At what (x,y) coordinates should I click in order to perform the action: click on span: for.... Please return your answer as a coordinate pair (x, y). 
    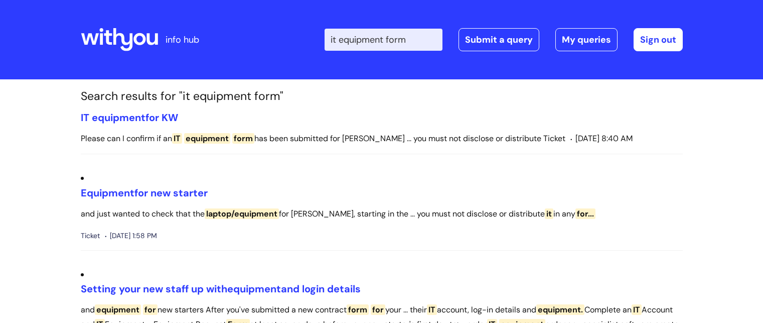
    Looking at the image, I should click on (586, 213).